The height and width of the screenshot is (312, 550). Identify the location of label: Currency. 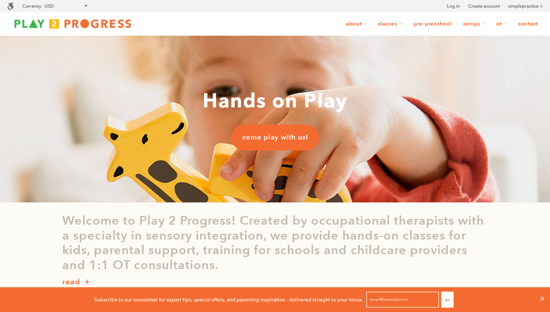
(32, 6).